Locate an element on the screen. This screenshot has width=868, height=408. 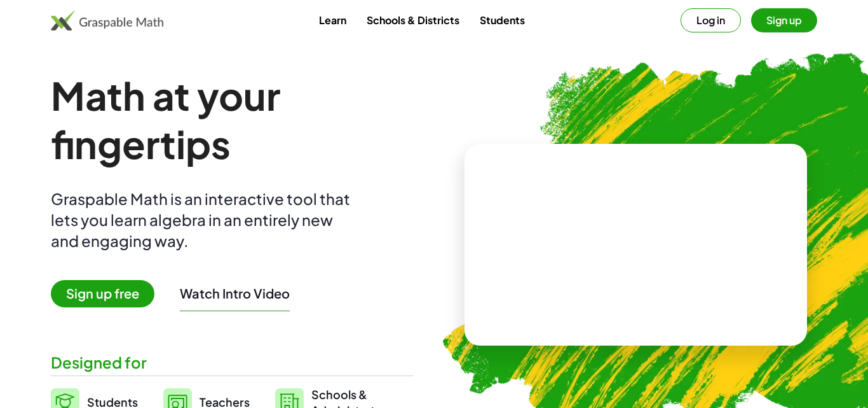
div: Designed for is located at coordinates (232, 362).